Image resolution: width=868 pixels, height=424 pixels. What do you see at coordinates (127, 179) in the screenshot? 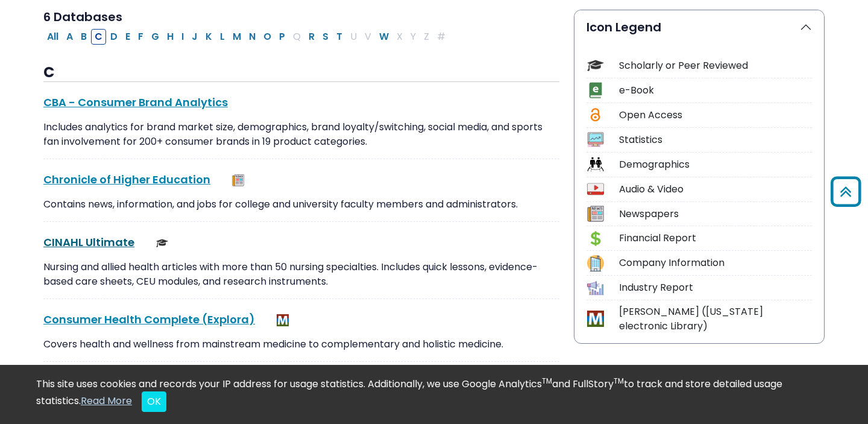
I see `a: Chronicle of Higher Education` at bounding box center [127, 179].